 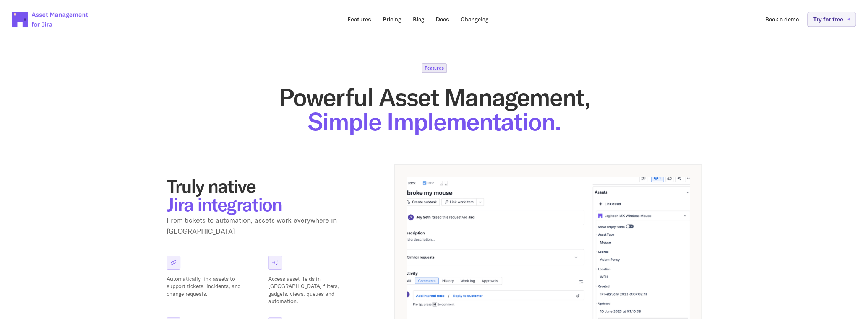 I want to click on a: Pricing, so click(x=392, y=19).